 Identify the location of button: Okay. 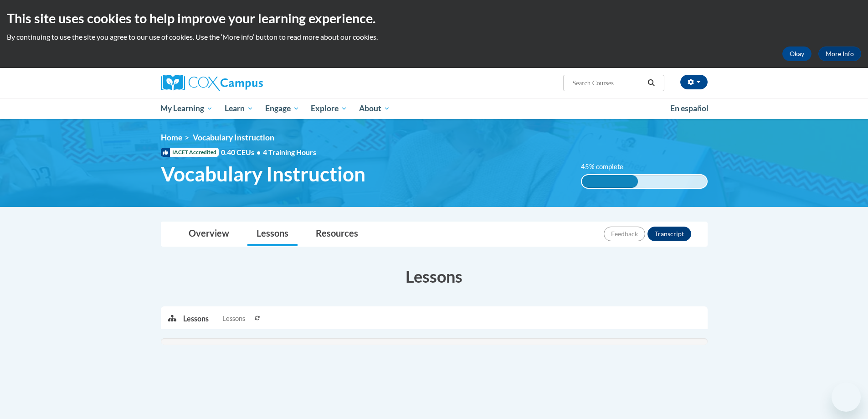
(797, 54).